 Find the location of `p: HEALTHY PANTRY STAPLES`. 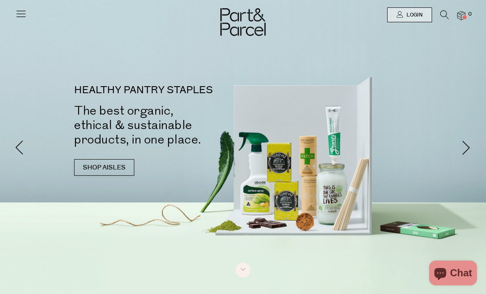

p: HEALTHY PANTRY STAPLES is located at coordinates (165, 90).